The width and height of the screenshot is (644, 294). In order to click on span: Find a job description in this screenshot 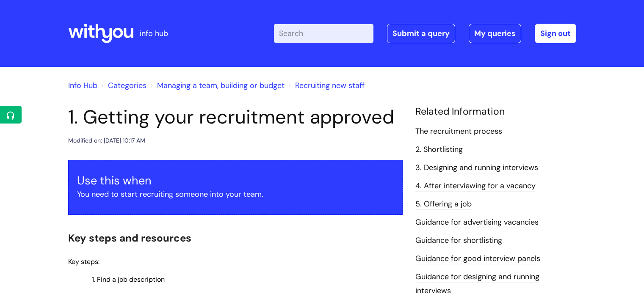, I will do `click(131, 279)`.